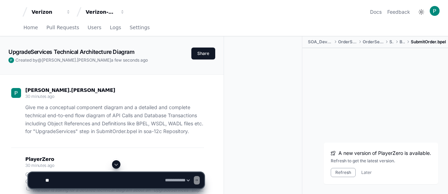 The image size is (448, 194). I want to click on button: Later, so click(367, 172).